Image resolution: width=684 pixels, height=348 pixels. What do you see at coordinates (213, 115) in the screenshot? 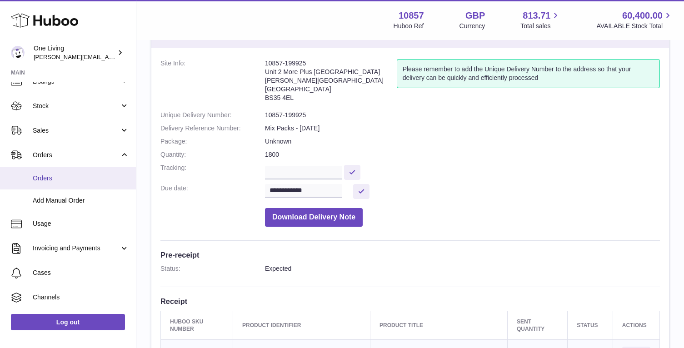
I see `dt: Unique Delivery Number:` at bounding box center [213, 115].